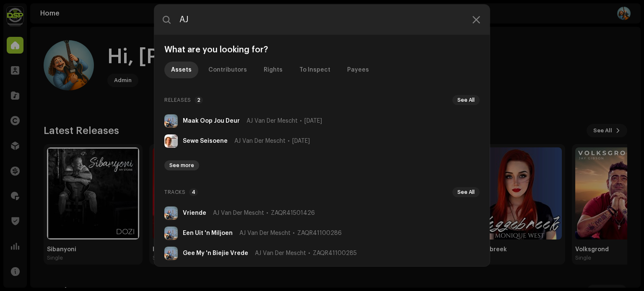 The height and width of the screenshot is (291, 644). What do you see at coordinates (171, 141) in the screenshot?
I see `img: 1a426046-c516-43ad-a588-93ce525f80d3` at bounding box center [171, 141].